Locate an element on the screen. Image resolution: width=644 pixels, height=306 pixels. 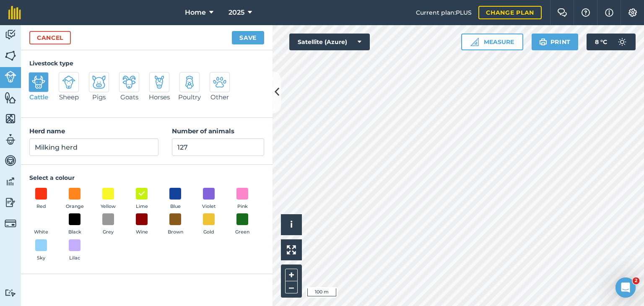
span: Cattle is located at coordinates (38, 97).